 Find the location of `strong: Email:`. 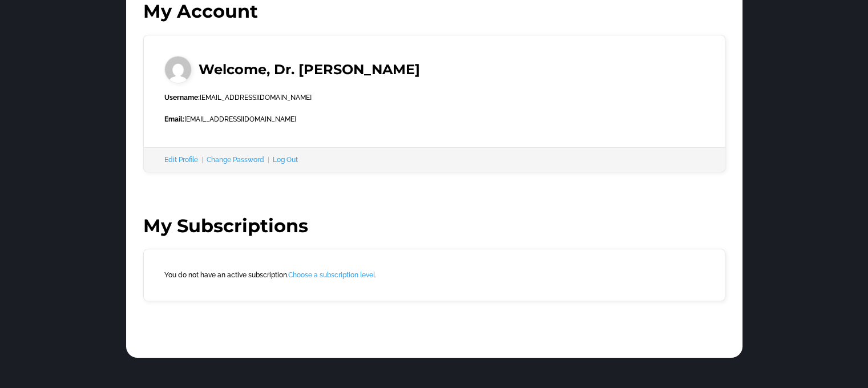

strong: Email: is located at coordinates (174, 119).